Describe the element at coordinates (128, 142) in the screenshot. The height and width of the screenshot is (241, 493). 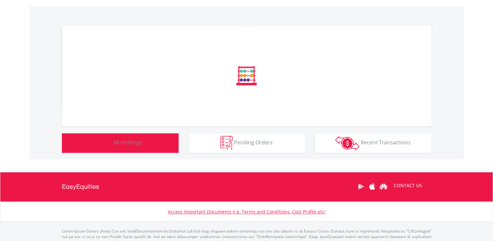
I see `span: All Holdings` at that location.